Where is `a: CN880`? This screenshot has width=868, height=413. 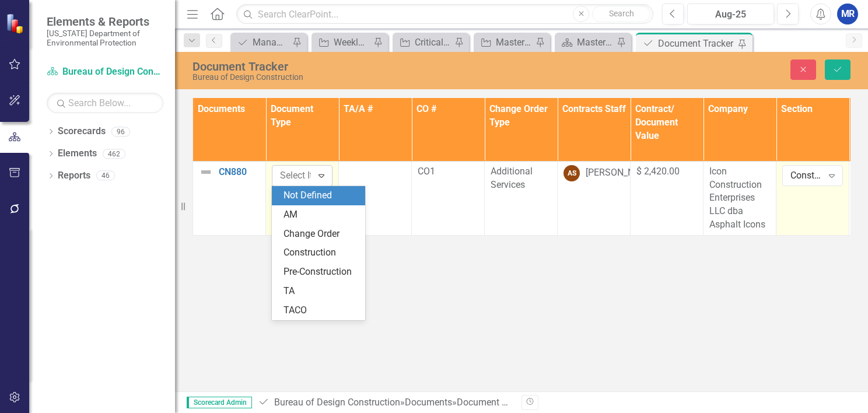
a: CN880 is located at coordinates (239, 172).